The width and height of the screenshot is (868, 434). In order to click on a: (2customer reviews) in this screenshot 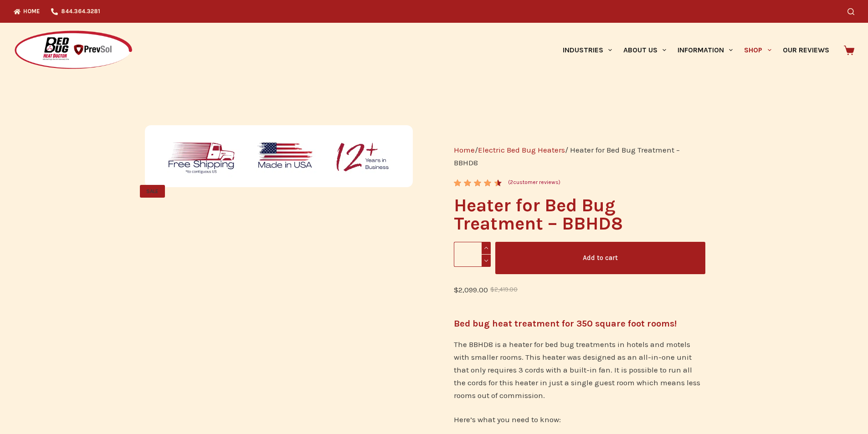, I will do `click(533, 183)`.